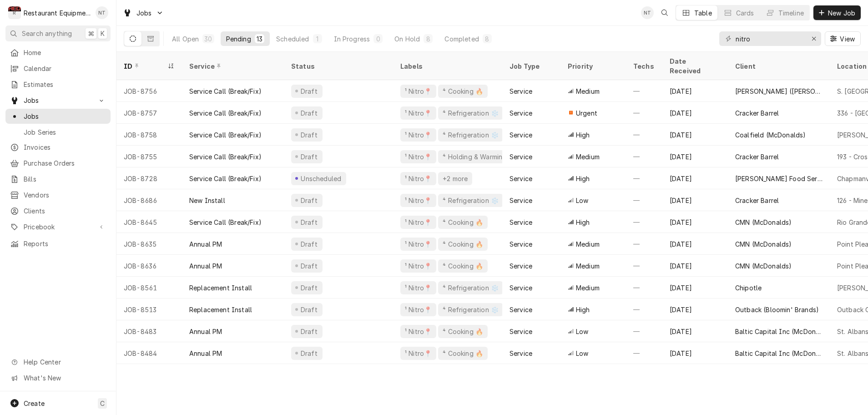  What do you see at coordinates (150, 178) in the screenshot?
I see `div: JOB-8728` at bounding box center [150, 178].